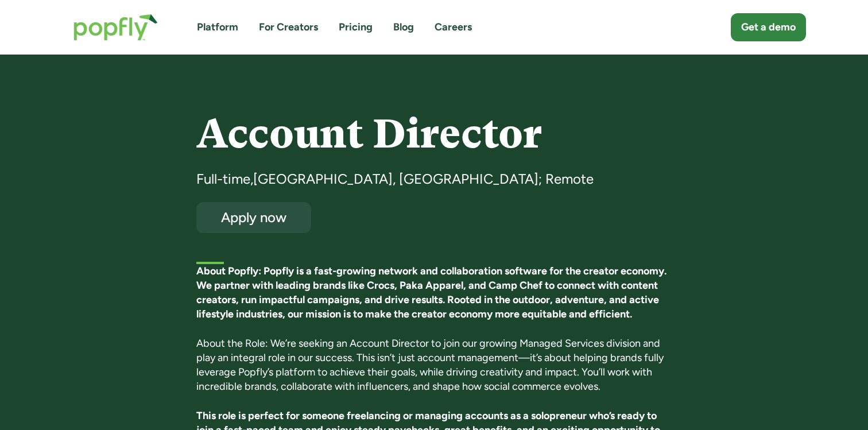 This screenshot has width=868, height=430. What do you see at coordinates (434, 365) in the screenshot?
I see `p: About the Role: We’re seeking an Account Director to join our growing Managed Services division a...` at bounding box center [434, 365].